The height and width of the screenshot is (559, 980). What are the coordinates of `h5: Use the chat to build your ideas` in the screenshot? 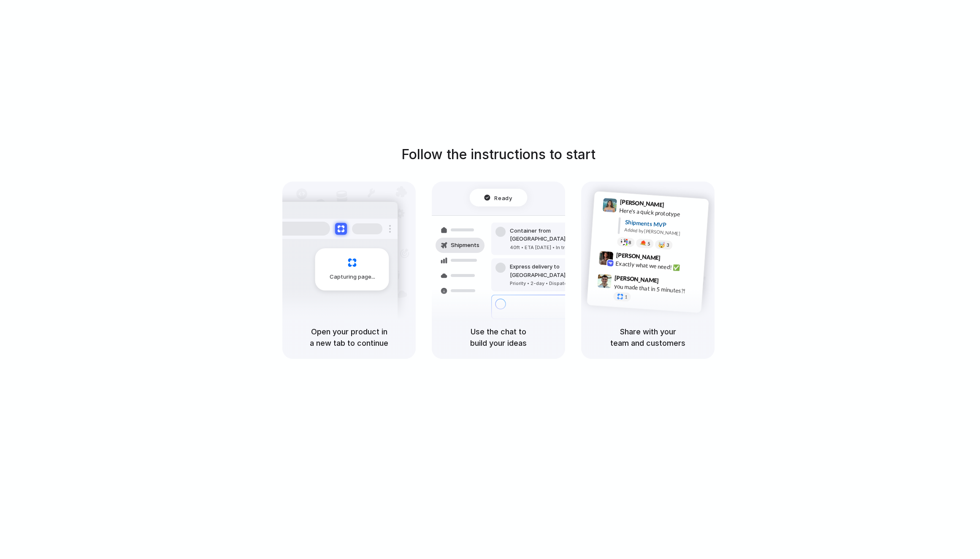 It's located at (498, 337).